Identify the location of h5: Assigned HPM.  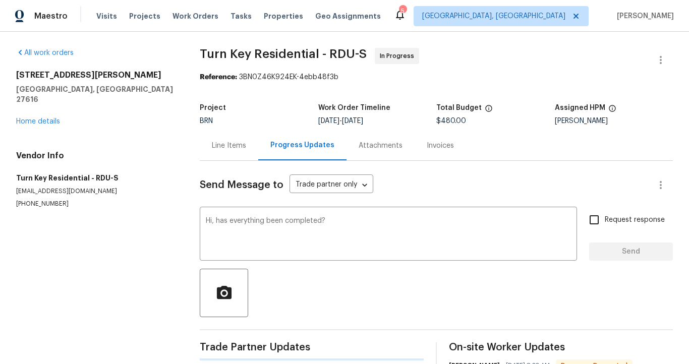
(580, 108).